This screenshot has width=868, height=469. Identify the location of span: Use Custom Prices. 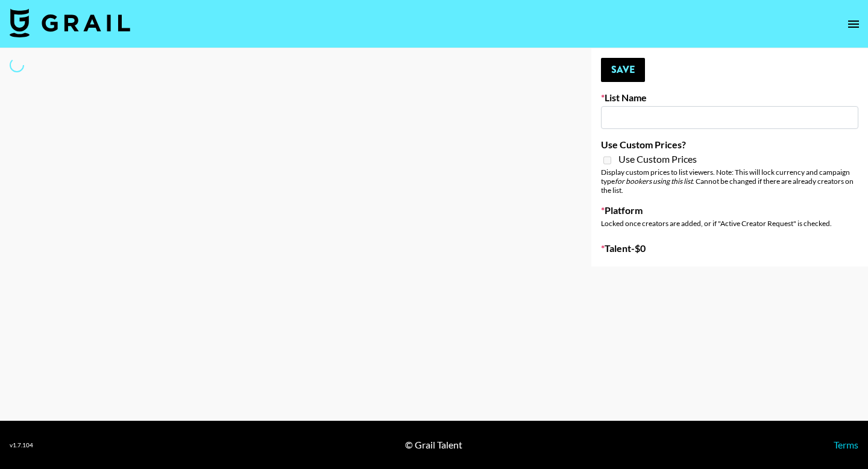
(657, 159).